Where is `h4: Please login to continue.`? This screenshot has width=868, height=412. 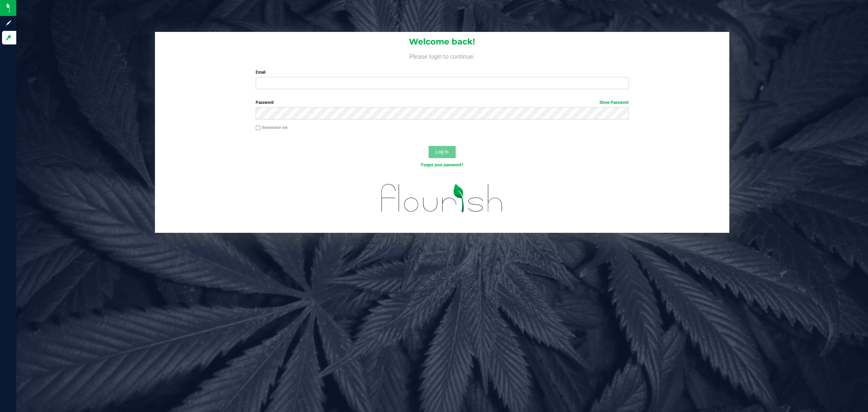 h4: Please login to continue. is located at coordinates (442, 55).